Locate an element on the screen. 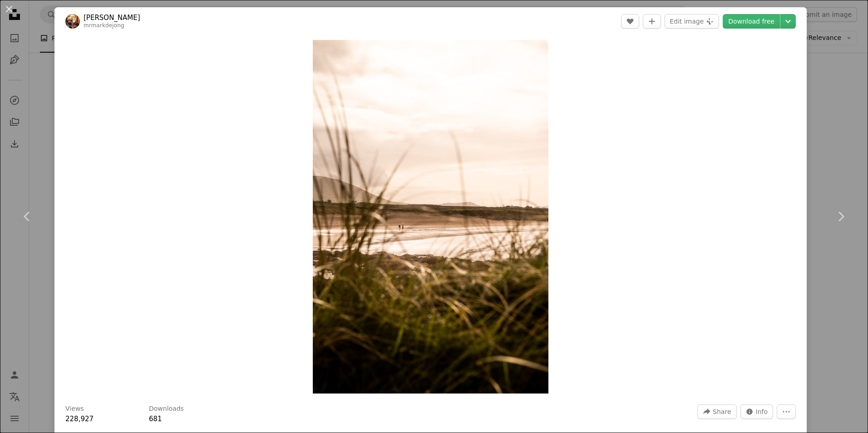  a: mrmarkdejong is located at coordinates (104, 26).